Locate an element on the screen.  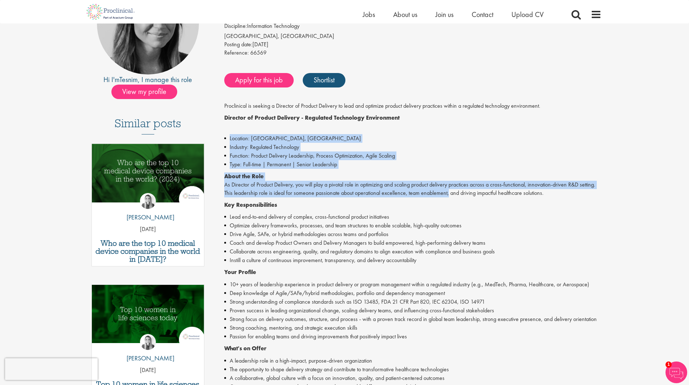
a: Join us is located at coordinates (444, 14).